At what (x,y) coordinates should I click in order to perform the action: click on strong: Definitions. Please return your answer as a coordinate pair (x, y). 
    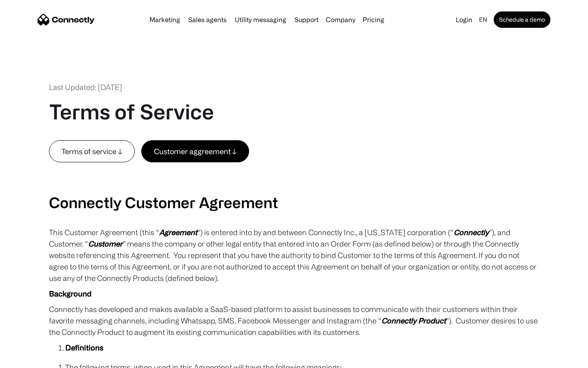
    Looking at the image, I should click on (84, 347).